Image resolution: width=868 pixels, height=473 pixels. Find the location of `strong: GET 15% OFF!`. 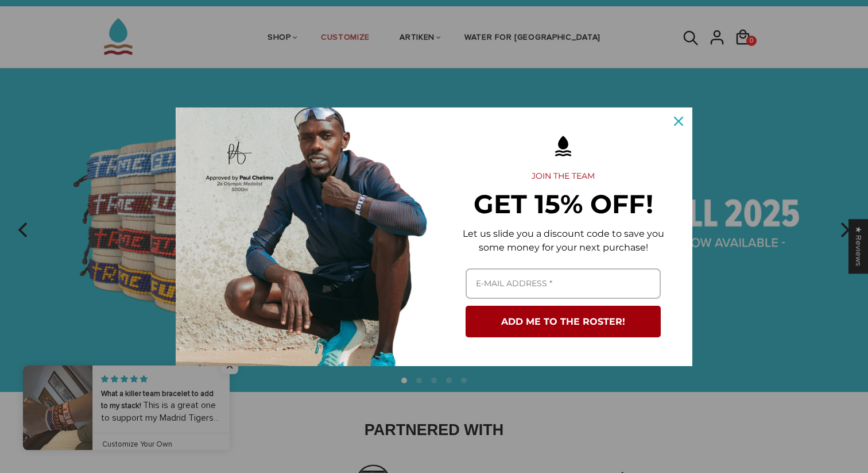

strong: GET 15% OFF! is located at coordinates (563, 203).